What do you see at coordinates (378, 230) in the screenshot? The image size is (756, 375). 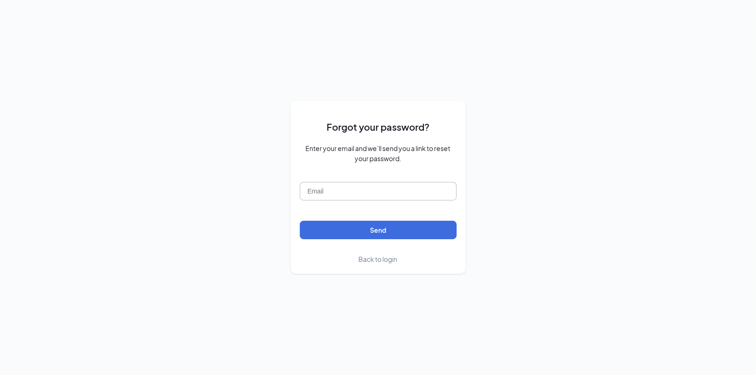 I see `button: Send` at bounding box center [378, 230].